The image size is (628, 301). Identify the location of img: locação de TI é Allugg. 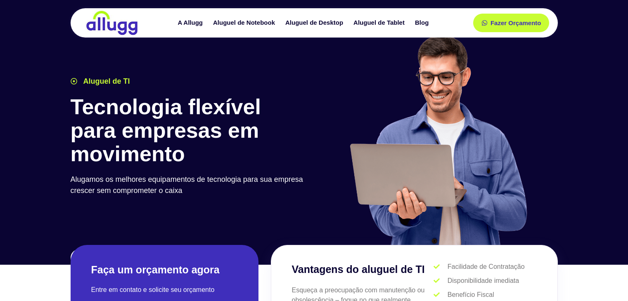
(112, 23).